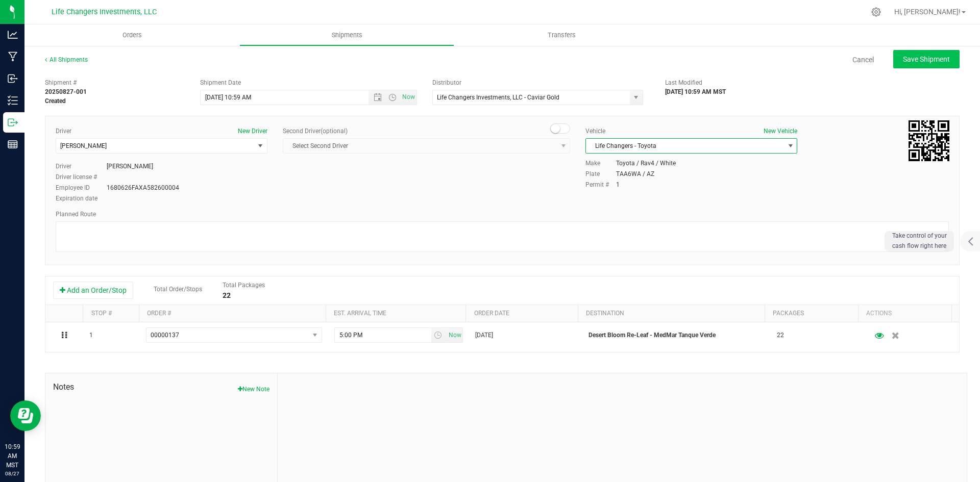 This screenshot has width=980, height=482. Describe the element at coordinates (13, 78) in the screenshot. I see `inline-svg: Inbound` at that location.